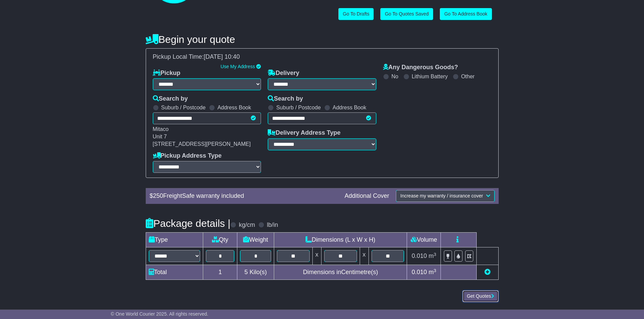 The width and height of the screenshot is (644, 319). Describe the element at coordinates (481, 296) in the screenshot. I see `button: Get Quotes` at that location.